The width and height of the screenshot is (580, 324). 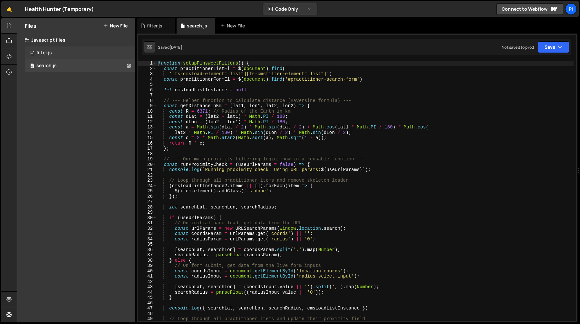 I want to click on div: 9, so click(x=147, y=106).